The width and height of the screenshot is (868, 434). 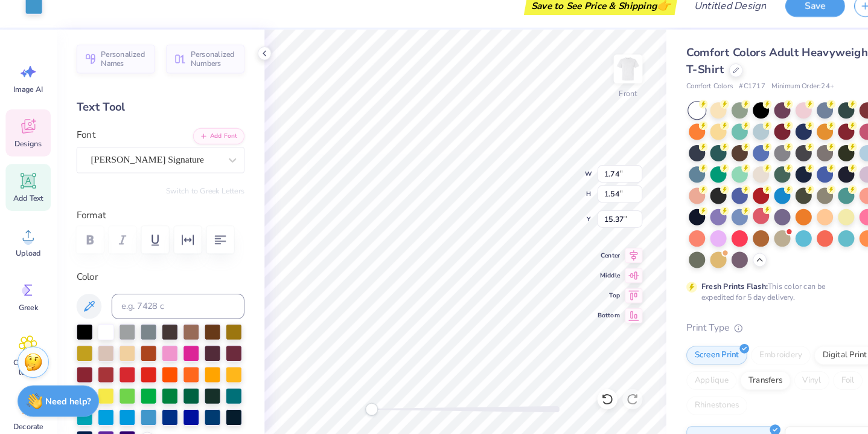 What do you see at coordinates (27, 312) in the screenshot?
I see `span: Greek` at bounding box center [27, 312].